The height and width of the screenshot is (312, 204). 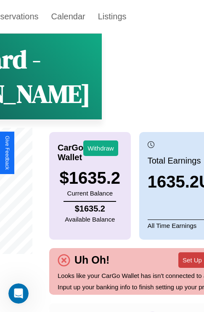 What do you see at coordinates (68, 16) in the screenshot?
I see `a: Calendar` at bounding box center [68, 16].